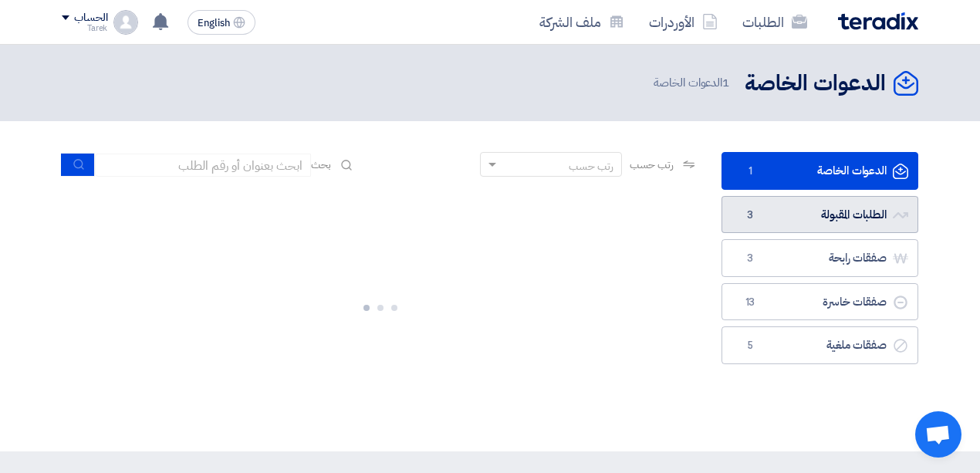  Describe the element at coordinates (221, 23) in the screenshot. I see `button: English` at that location.